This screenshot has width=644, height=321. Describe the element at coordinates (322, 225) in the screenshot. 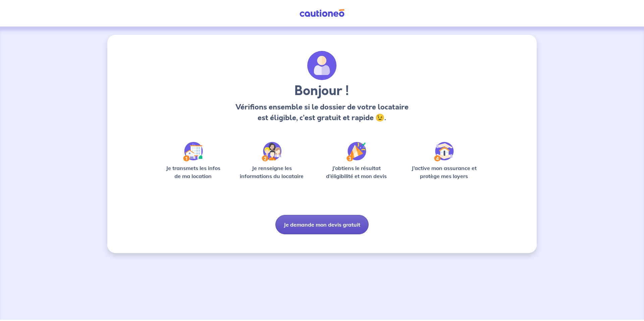

I see `button: Je demande mon devis gratuit` at that location.